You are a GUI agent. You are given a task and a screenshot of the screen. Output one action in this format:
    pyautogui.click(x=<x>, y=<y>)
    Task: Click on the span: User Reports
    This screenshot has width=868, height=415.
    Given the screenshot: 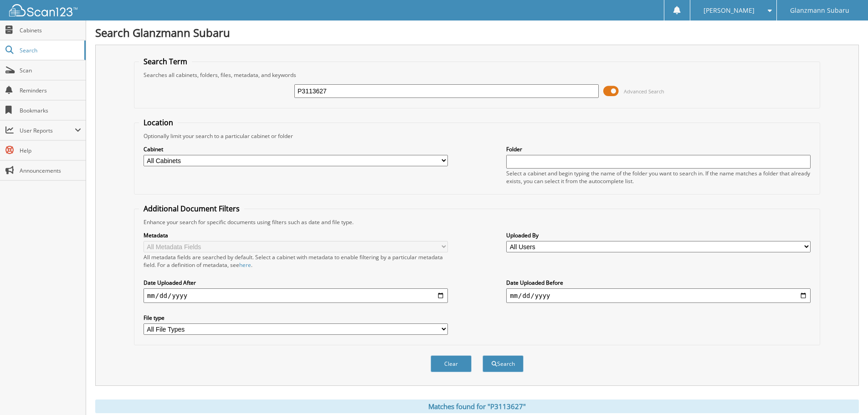 What is the action you would take?
    pyautogui.click(x=47, y=130)
    